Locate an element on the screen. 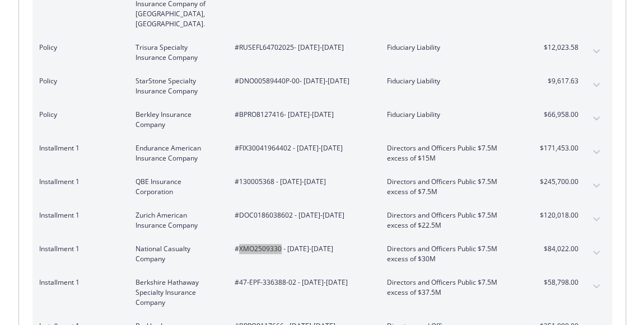  span: National Casualty Company is located at coordinates (176, 254).